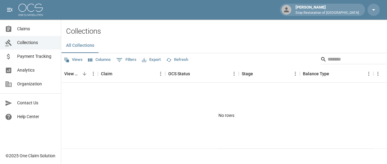 This screenshot has height=164, width=387. Describe the element at coordinates (36, 103) in the screenshot. I see `span: Contact Us` at that location.